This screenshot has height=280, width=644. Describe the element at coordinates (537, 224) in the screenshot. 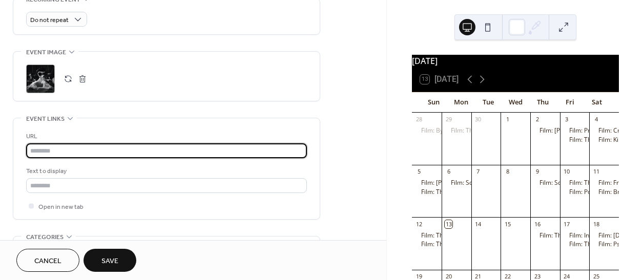

I see `div: 16` at that location.